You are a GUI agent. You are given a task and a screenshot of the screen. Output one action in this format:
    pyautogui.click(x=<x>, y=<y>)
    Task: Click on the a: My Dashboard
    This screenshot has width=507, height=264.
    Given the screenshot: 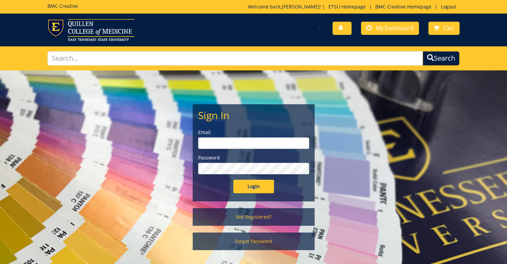 What is the action you would take?
    pyautogui.click(x=390, y=28)
    